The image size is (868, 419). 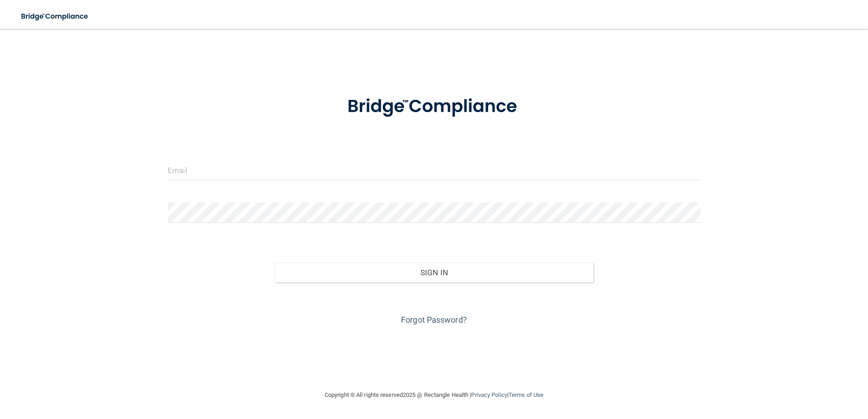 I want to click on button: Sign In, so click(x=434, y=273).